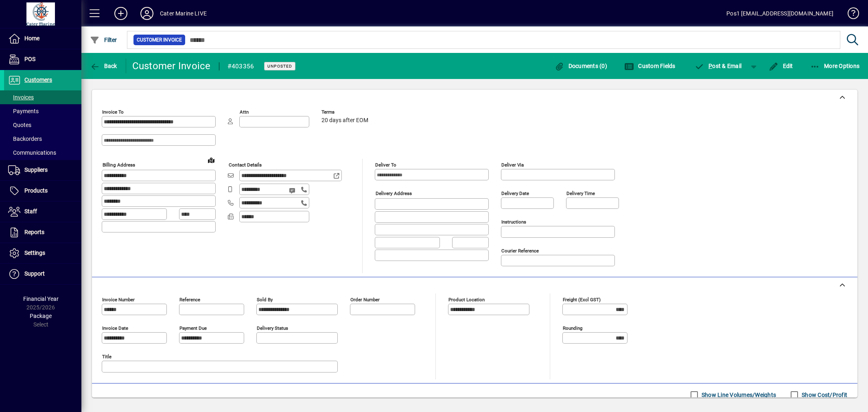 The height and width of the screenshot is (412, 868). Describe the element at coordinates (718, 66) in the screenshot. I see `span: ost & Email` at that location.